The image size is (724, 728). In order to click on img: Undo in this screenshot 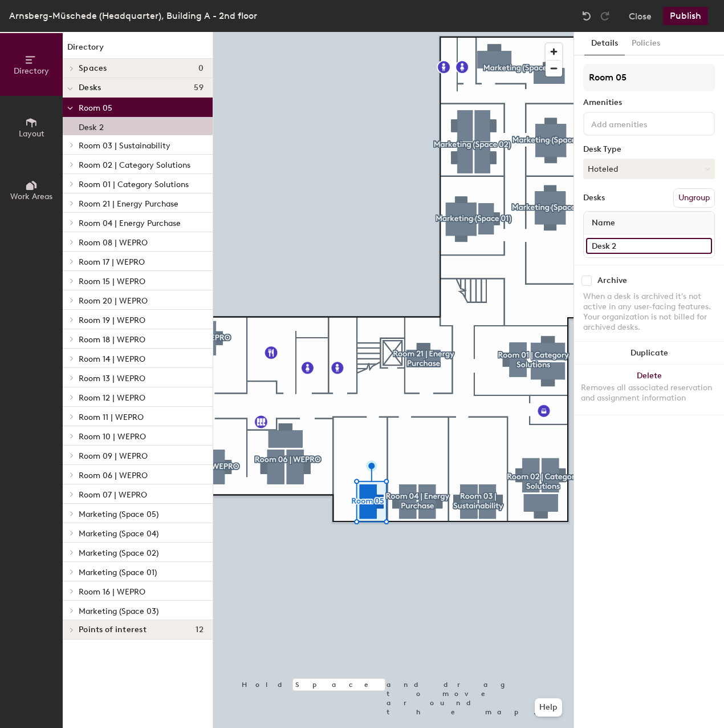, I will do `click(587, 16)`.